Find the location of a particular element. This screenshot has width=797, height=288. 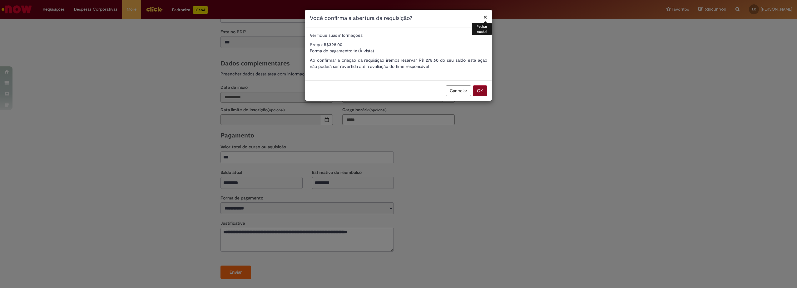

p: Ao confirmar a criação da requisição iremos reservar R$ 278.60 do seu saldo, esta ação não poderá... is located at coordinates (398, 63).